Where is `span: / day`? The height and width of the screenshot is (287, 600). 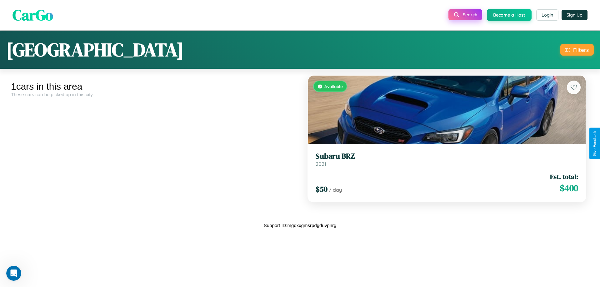
span: / day is located at coordinates (335, 190).